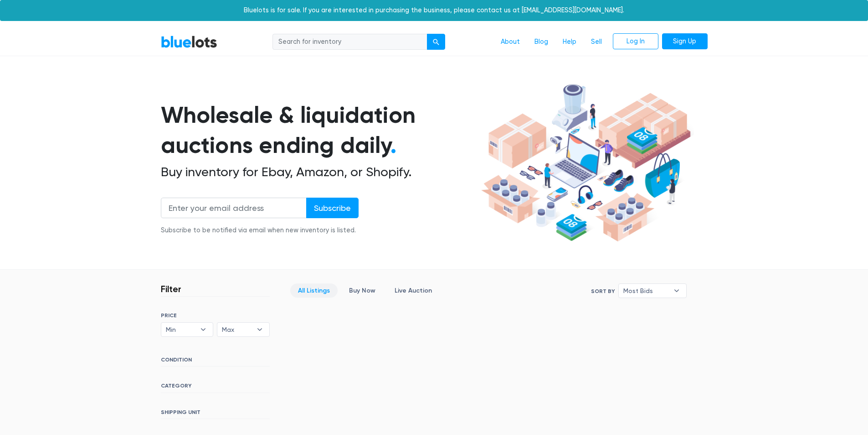  I want to click on h6: SHIPPING UNIT, so click(215, 414).